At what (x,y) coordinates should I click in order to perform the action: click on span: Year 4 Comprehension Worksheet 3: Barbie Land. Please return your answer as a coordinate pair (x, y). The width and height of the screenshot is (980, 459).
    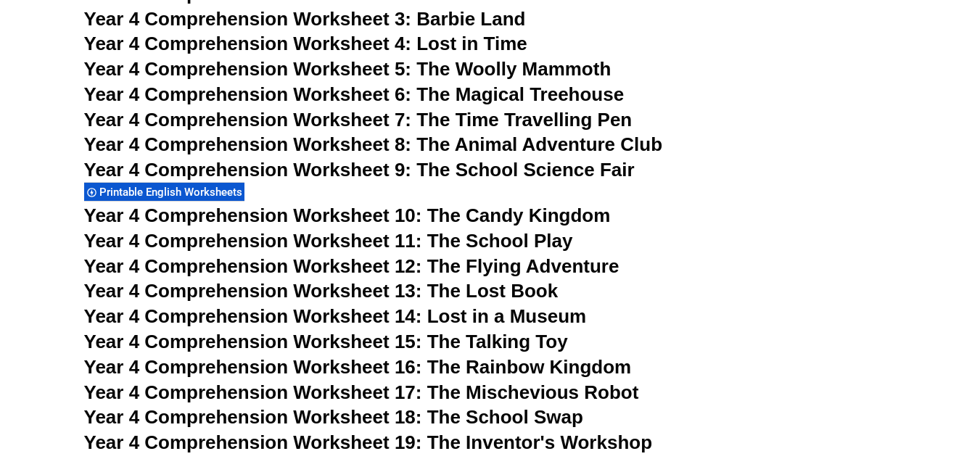
    Looking at the image, I should click on (304, 19).